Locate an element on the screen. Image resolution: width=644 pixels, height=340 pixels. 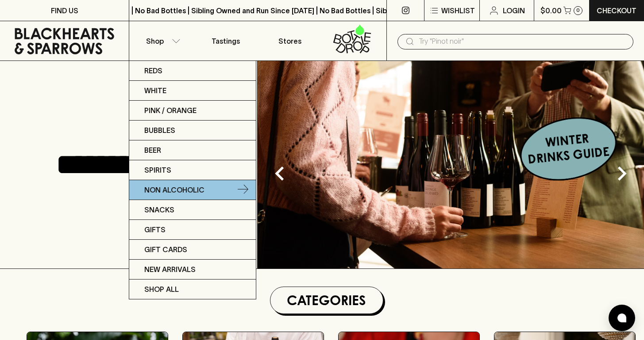
p: Gifts is located at coordinates (155, 230).